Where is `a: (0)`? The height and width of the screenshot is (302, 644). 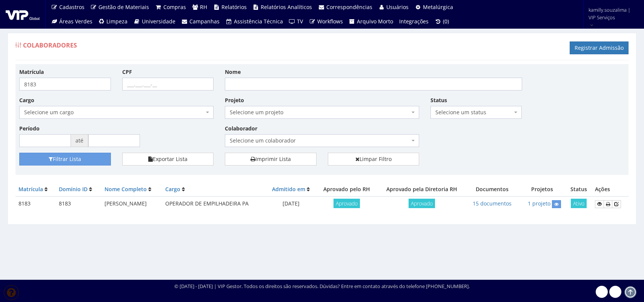
a: (0) is located at coordinates (441, 21).